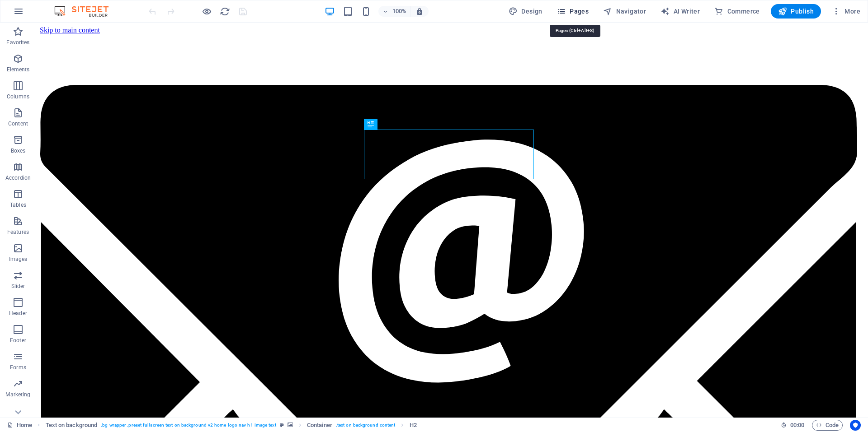 The image size is (868, 432). I want to click on button: Code, so click(827, 426).